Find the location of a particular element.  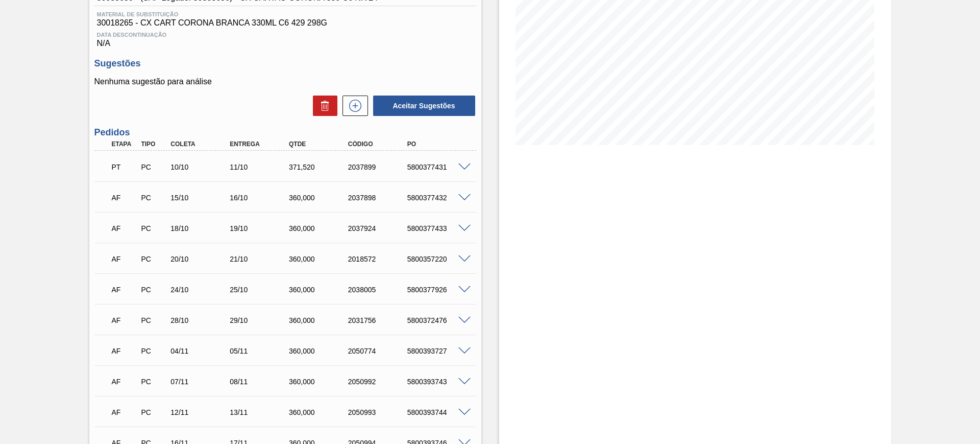

div: 5800377431 is located at coordinates (438, 167).